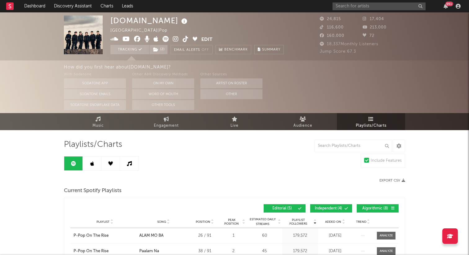  Describe the element at coordinates (373, 19) in the screenshot. I see `span: 17,404` at that location.